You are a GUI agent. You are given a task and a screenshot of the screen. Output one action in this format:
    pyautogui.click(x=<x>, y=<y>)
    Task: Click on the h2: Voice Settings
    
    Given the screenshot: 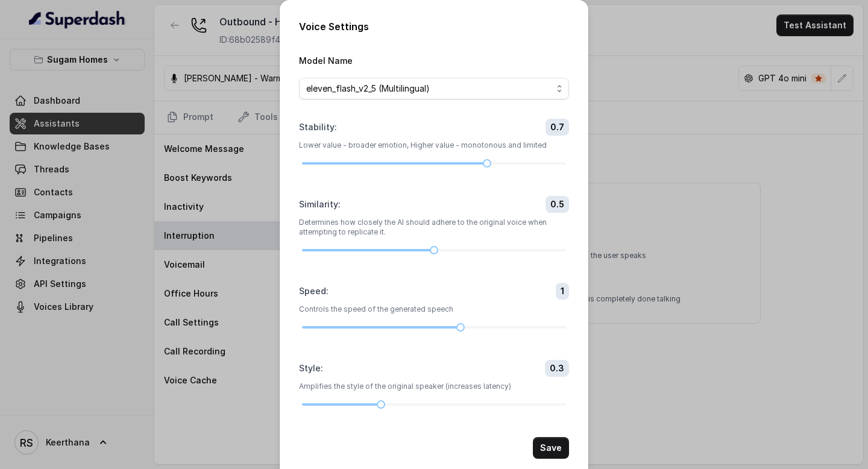 What is the action you would take?
    pyautogui.click(x=434, y=26)
    